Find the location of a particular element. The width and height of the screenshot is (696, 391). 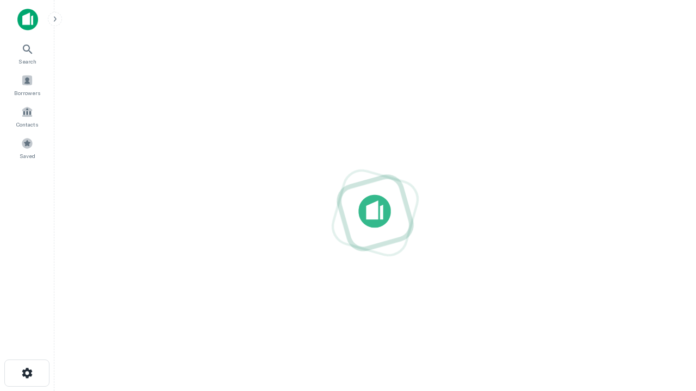

div: Borrowers is located at coordinates (27, 85).